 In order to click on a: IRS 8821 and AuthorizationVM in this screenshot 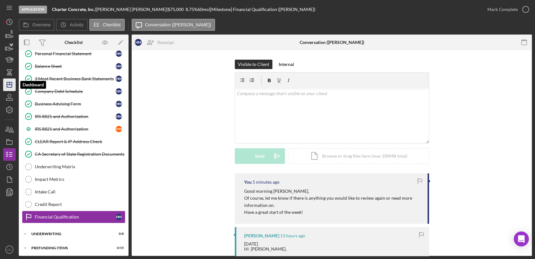, I will do `click(74, 129)`.